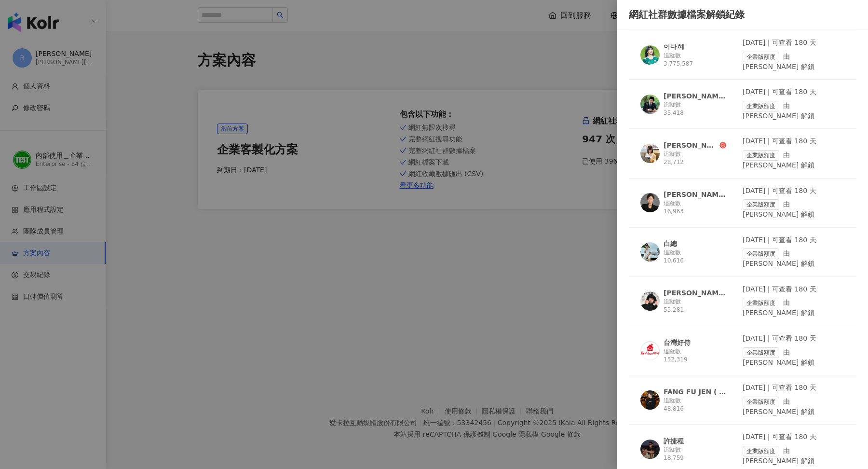 The height and width of the screenshot is (469, 868). Describe the element at coordinates (695, 59) in the screenshot. I see `div: 追蹤數 3,775,587` at that location.